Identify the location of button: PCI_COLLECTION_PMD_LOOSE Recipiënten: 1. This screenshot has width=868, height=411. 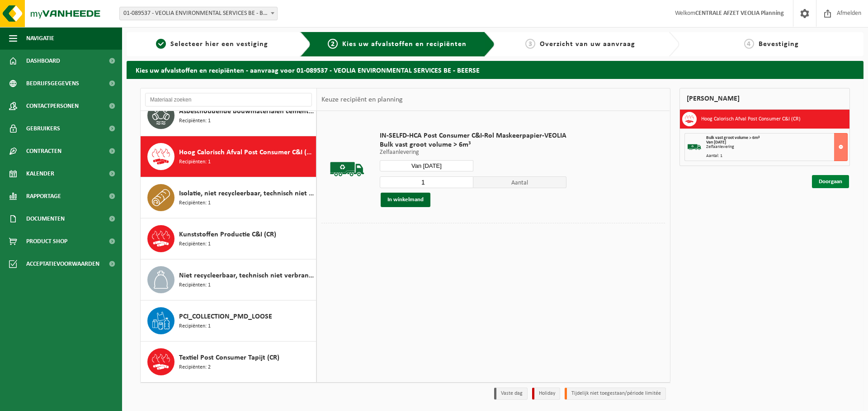
(228, 321).